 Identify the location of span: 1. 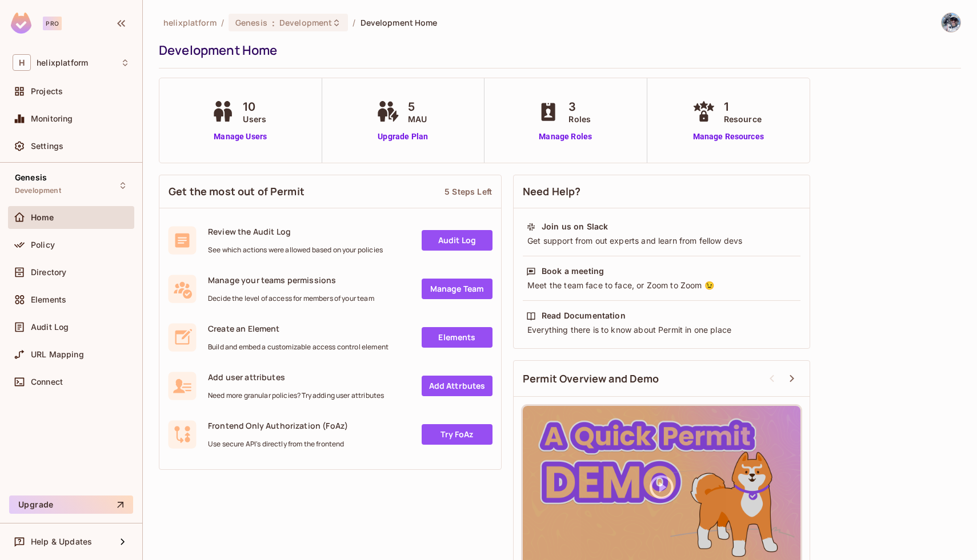
(743, 107).